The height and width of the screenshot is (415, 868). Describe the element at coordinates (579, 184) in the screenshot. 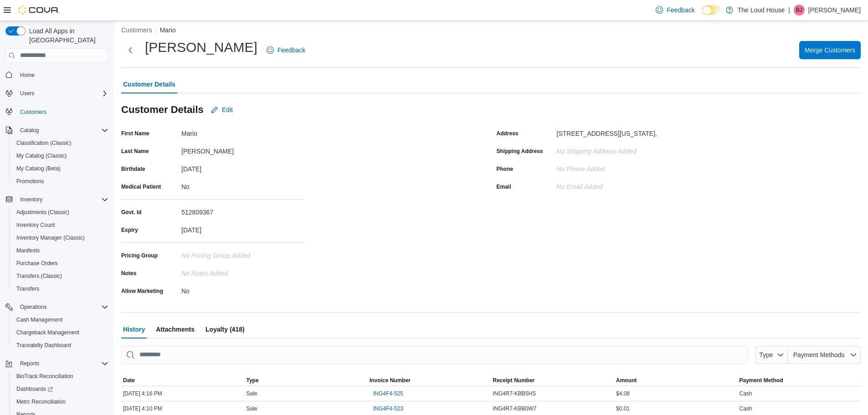

I see `div: No Email added` at that location.